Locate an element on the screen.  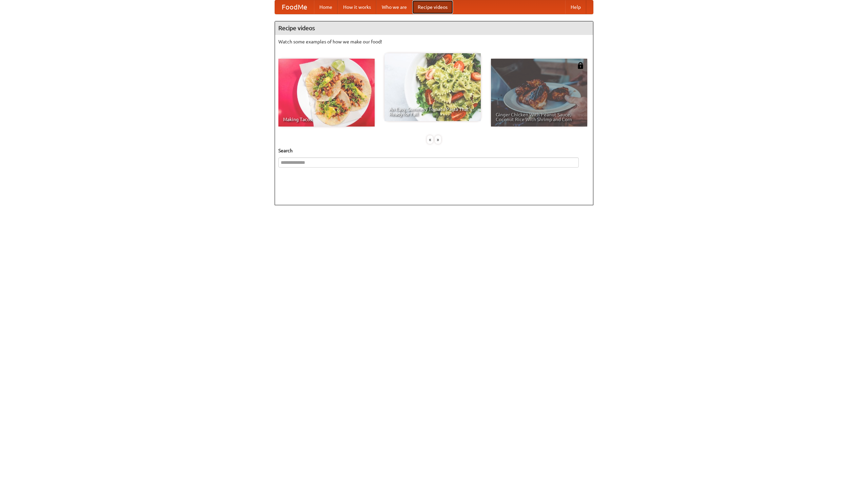
a: Recipe videos is located at coordinates (433, 8).